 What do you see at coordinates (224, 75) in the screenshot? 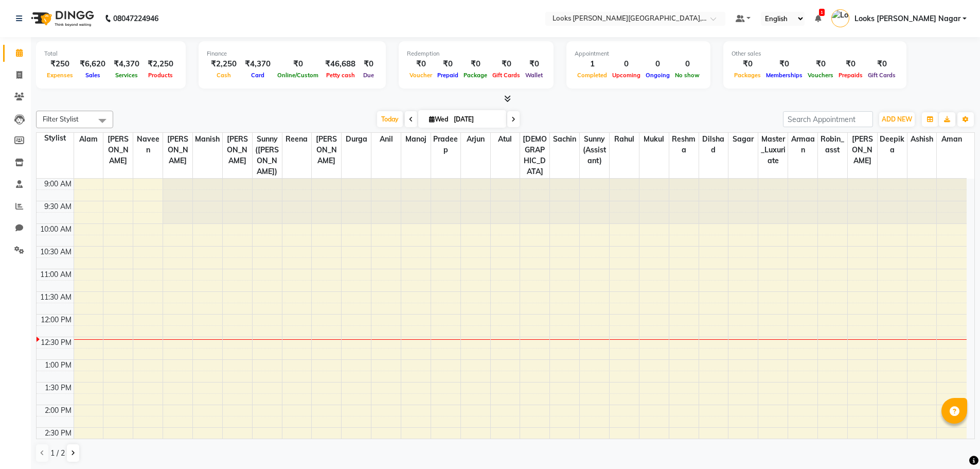
I see `span: Cash` at bounding box center [224, 75].